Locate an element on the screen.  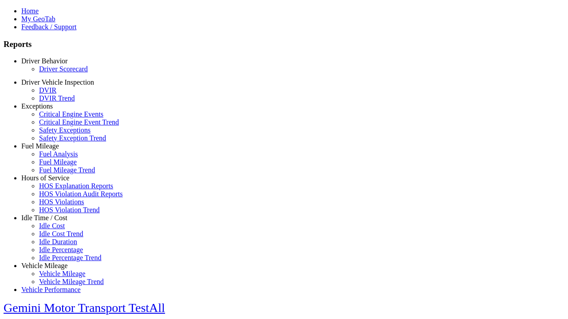
a: Idle Percentage Trend is located at coordinates (70, 258).